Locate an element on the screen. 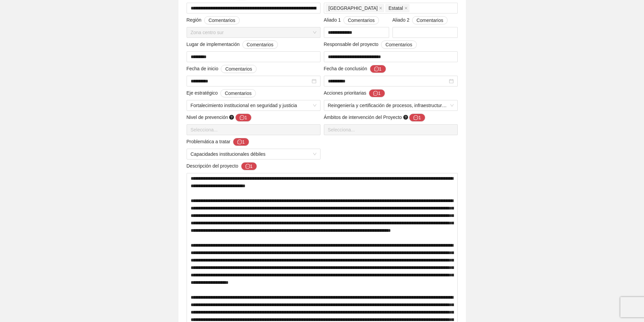 The width and height of the screenshot is (644, 322). span: Responsable del proyecto is located at coordinates (370, 45).